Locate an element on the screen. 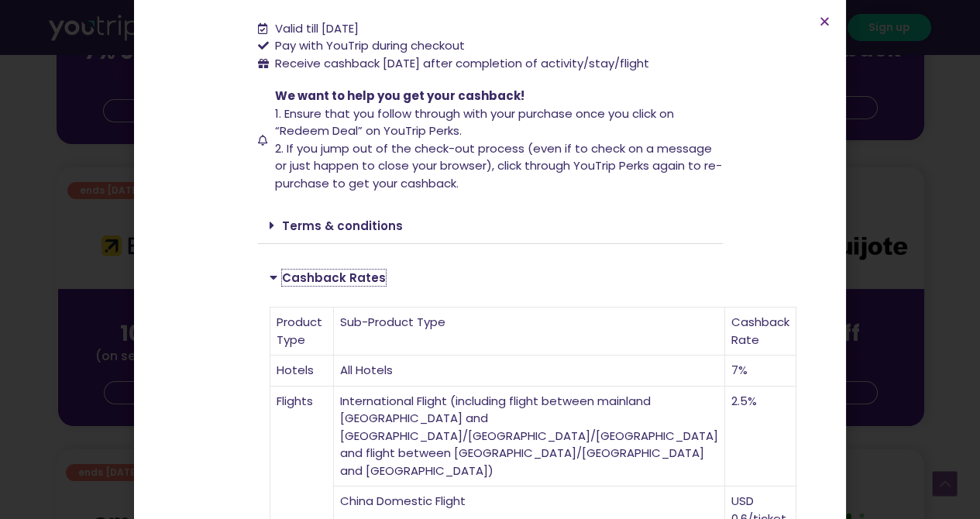 The width and height of the screenshot is (980, 519). span: Pay with YouTrip during checkout is located at coordinates (368, 46).